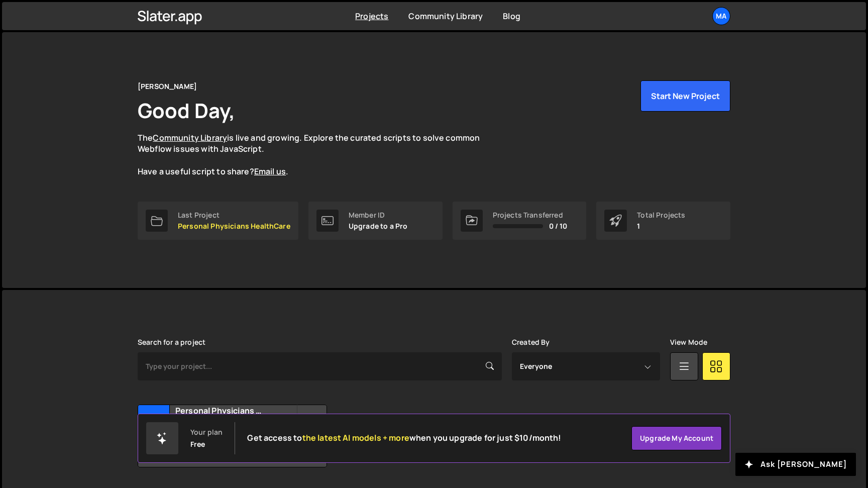 Image resolution: width=868 pixels, height=488 pixels. I want to click on div: Projects Transferred, so click(530, 215).